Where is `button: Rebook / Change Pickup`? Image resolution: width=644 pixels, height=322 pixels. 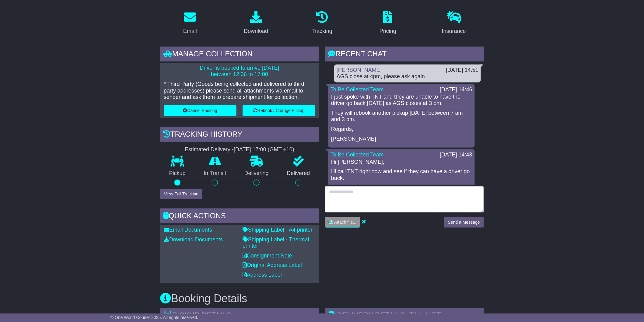
button: Rebook / Change Pickup is located at coordinates (279, 110).